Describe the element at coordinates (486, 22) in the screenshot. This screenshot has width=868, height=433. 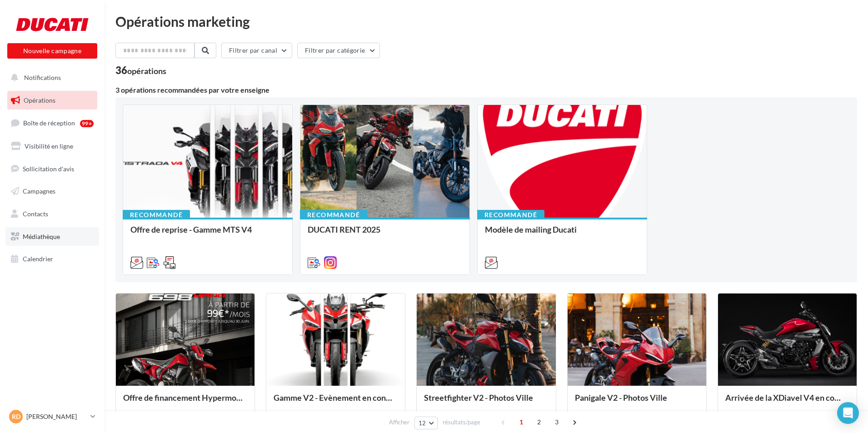
I see `div: Opérations marketing` at that location.